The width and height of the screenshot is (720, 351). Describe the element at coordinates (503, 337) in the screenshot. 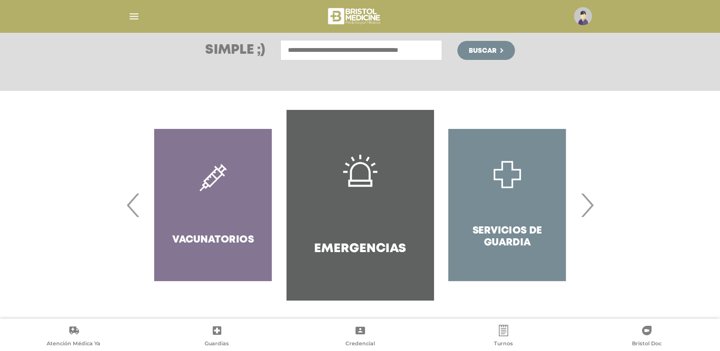

I see `a: Turnos` at that location.